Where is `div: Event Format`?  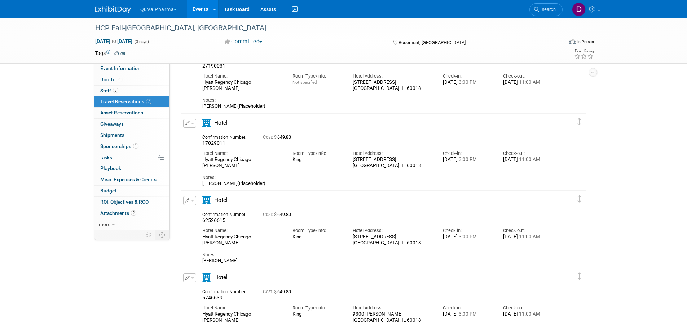
div: Event Format is located at coordinates (557, 43).